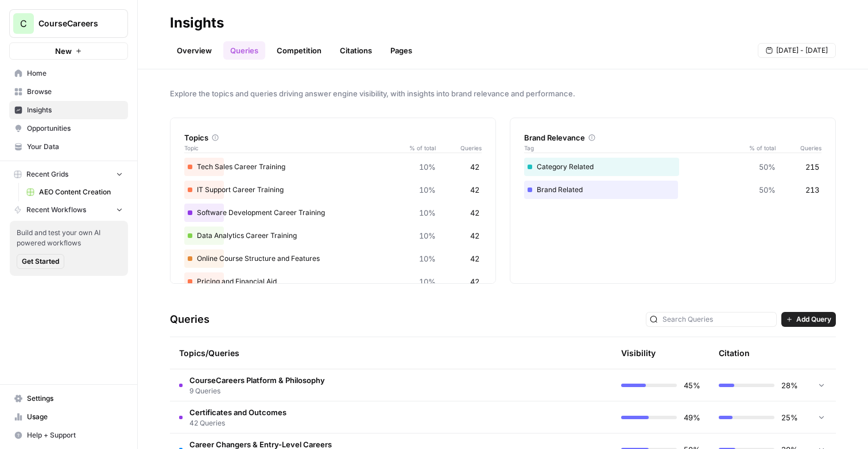 This screenshot has height=449, width=868. I want to click on input: Search Queries, so click(718, 320).